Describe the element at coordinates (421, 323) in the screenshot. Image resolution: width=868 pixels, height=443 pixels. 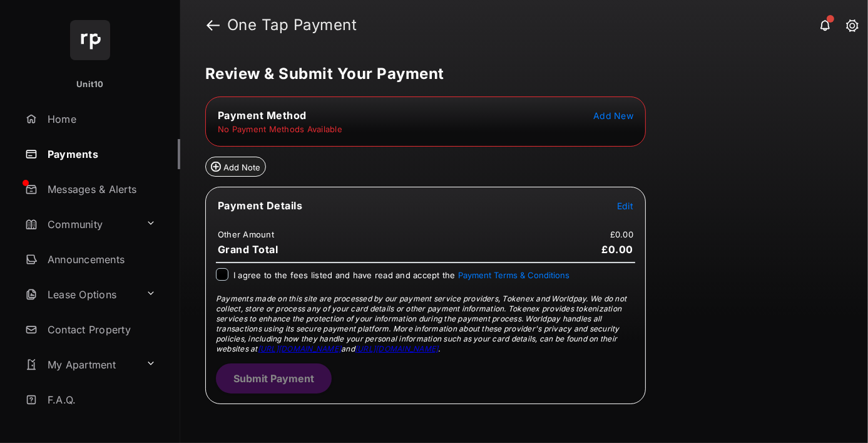
I see `span: Payments made on this site are processed by our payment service providers, Tokenex and Worldpay. ...` at that location.